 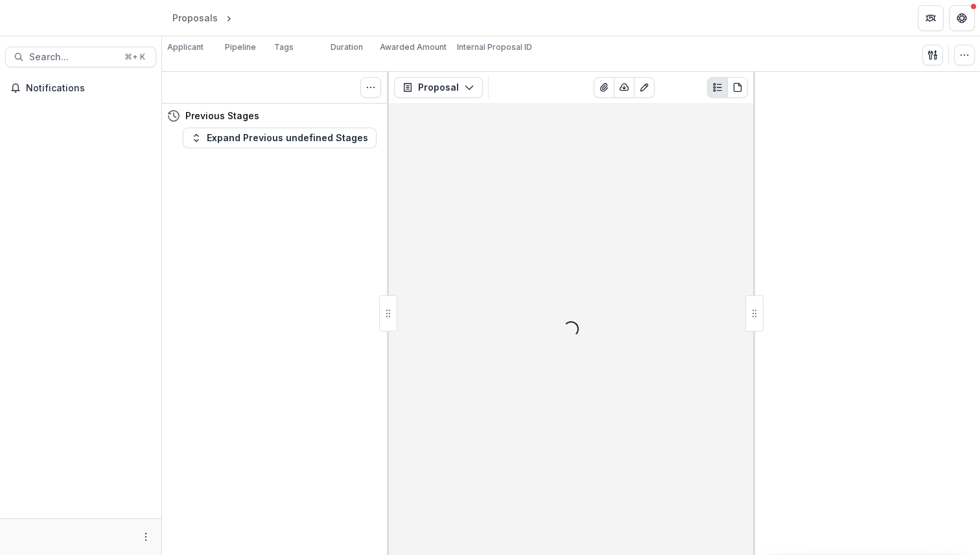 What do you see at coordinates (737, 87) in the screenshot?
I see `button: PDF view` at bounding box center [737, 87].